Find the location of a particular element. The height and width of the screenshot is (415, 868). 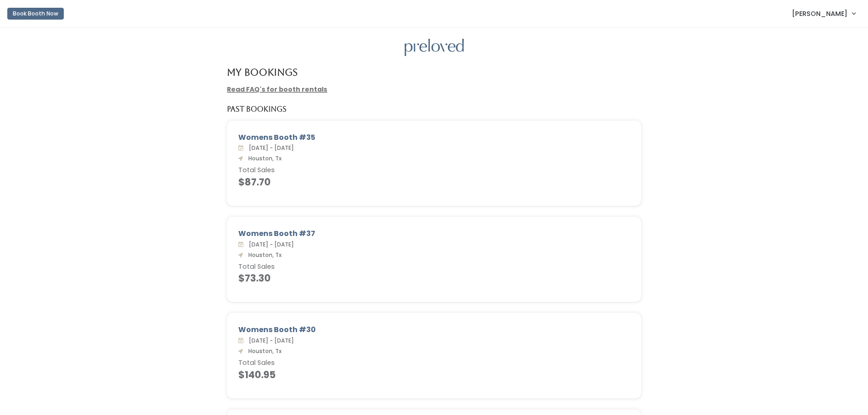

img: preloved logo is located at coordinates (434, 47).